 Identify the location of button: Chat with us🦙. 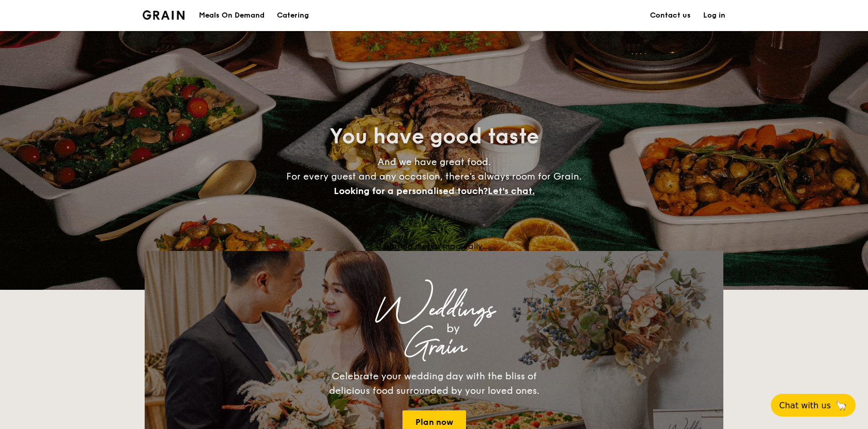
(813, 405).